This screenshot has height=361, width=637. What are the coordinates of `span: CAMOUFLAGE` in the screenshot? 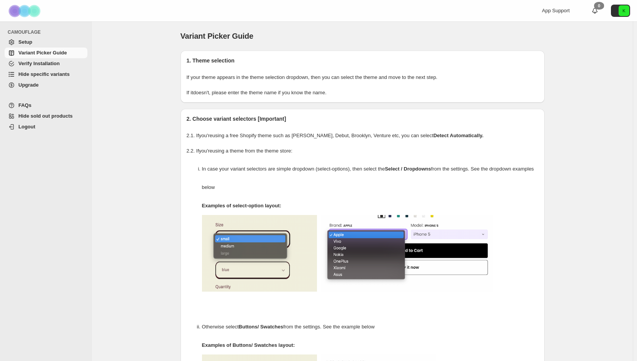 It's located at (48, 32).